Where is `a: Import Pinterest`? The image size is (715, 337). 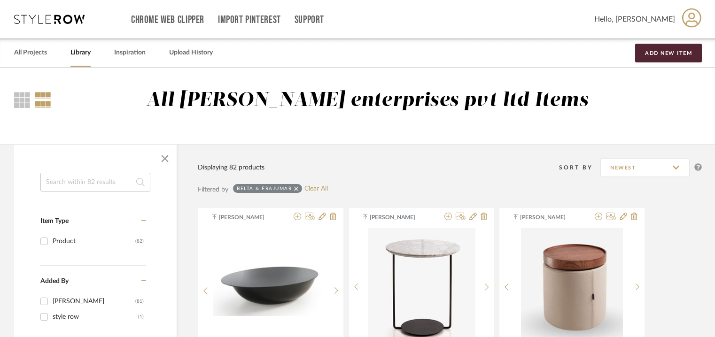 a: Import Pinterest is located at coordinates (249, 20).